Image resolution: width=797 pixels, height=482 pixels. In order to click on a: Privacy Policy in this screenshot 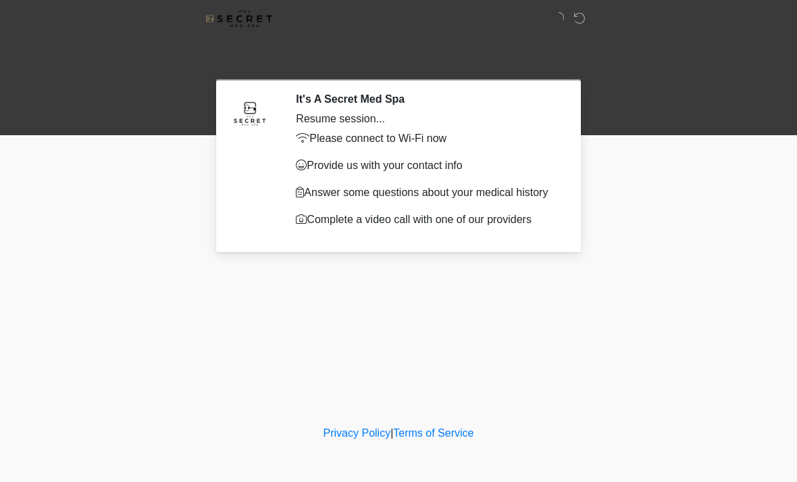, I will do `click(357, 432)`.